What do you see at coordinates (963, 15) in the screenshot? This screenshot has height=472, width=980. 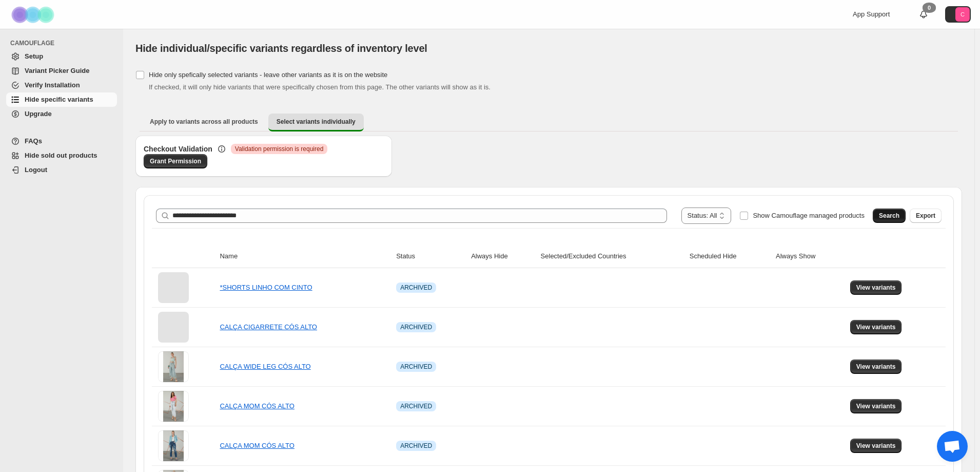 I see `text: C` at bounding box center [963, 15].